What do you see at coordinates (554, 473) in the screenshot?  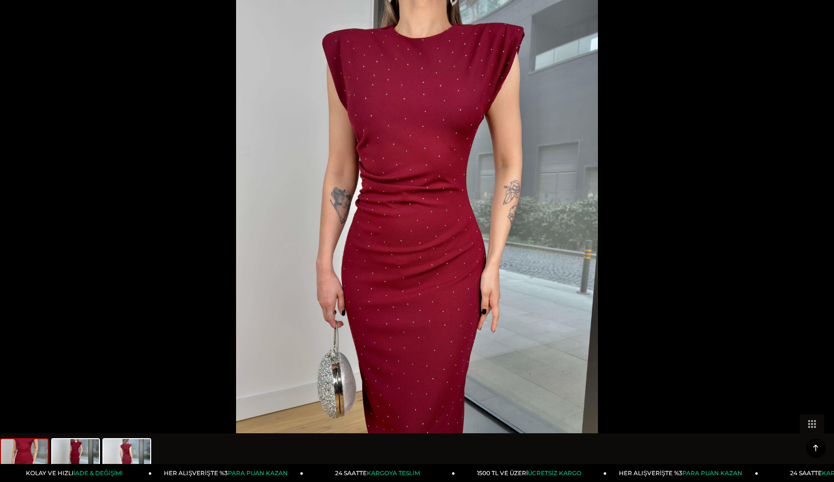 I see `span: ÜCRETSİZ KARGO` at bounding box center [554, 473].